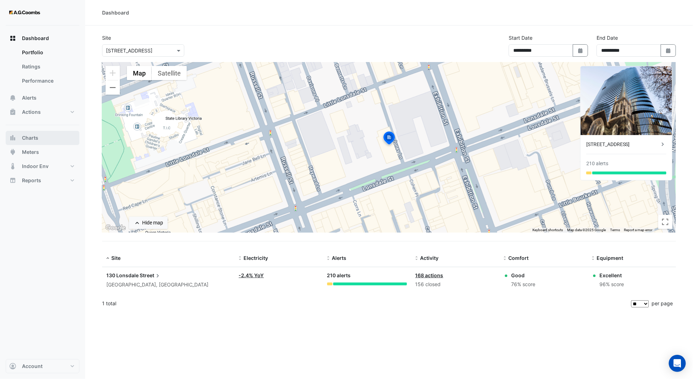 The image size is (693, 379). I want to click on a: Performance, so click(48, 81).